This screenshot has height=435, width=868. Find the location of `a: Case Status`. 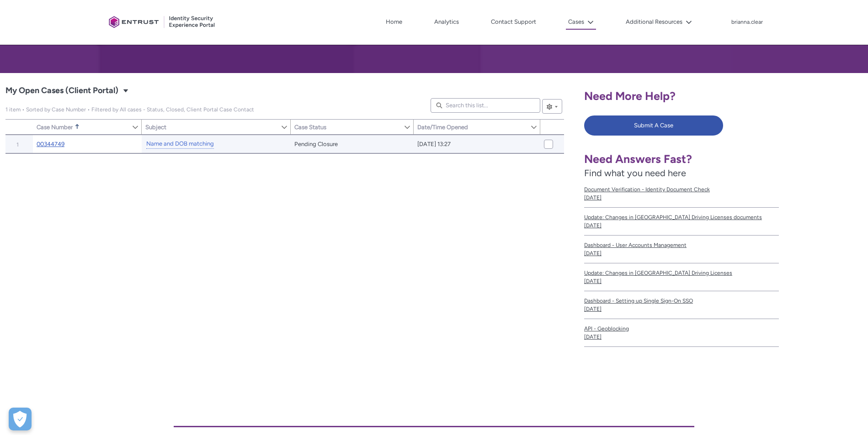

a: Case Status is located at coordinates (347, 127).